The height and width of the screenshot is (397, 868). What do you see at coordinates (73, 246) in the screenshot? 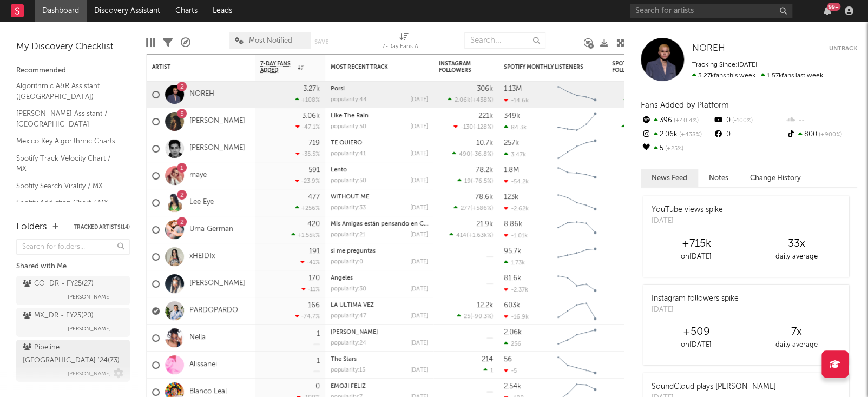
I see `input: Search for folders...` at bounding box center [73, 246].